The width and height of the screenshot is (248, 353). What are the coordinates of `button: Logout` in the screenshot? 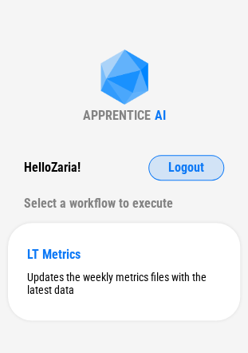 It's located at (186, 168).